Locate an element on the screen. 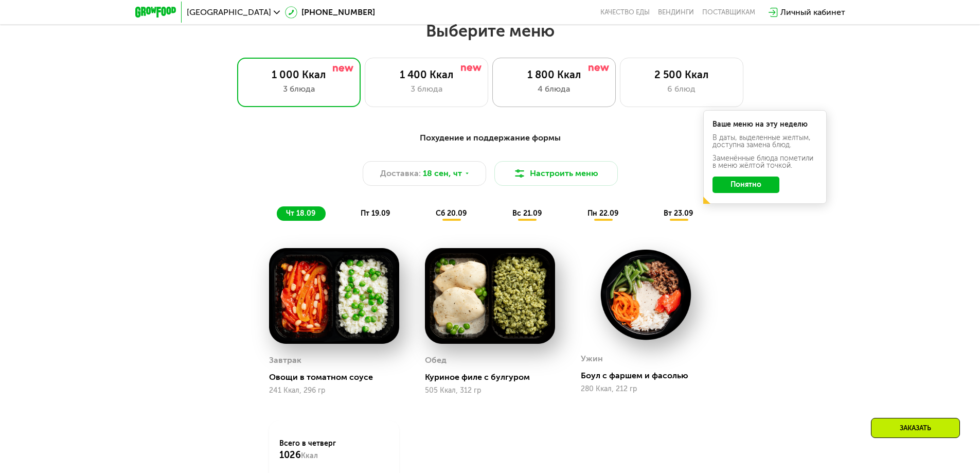  span: 18 сен, чт is located at coordinates (442, 174).